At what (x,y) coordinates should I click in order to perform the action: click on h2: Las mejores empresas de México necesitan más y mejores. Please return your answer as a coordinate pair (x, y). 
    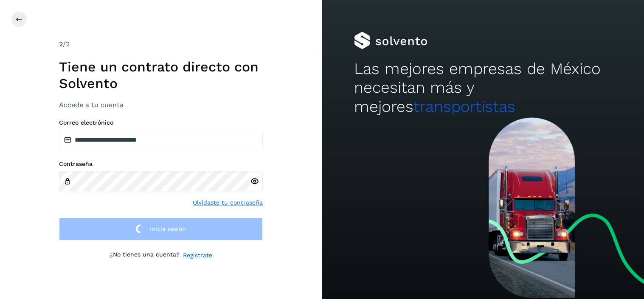
    Looking at the image, I should click on (483, 87).